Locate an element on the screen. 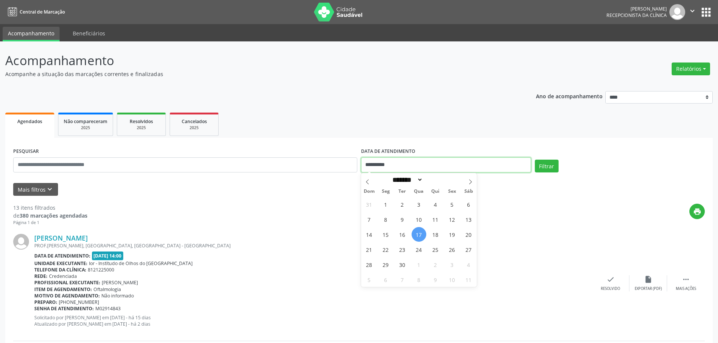 The height and width of the screenshot is (343, 718). span: Outubro 10, 2025 is located at coordinates (452, 280).